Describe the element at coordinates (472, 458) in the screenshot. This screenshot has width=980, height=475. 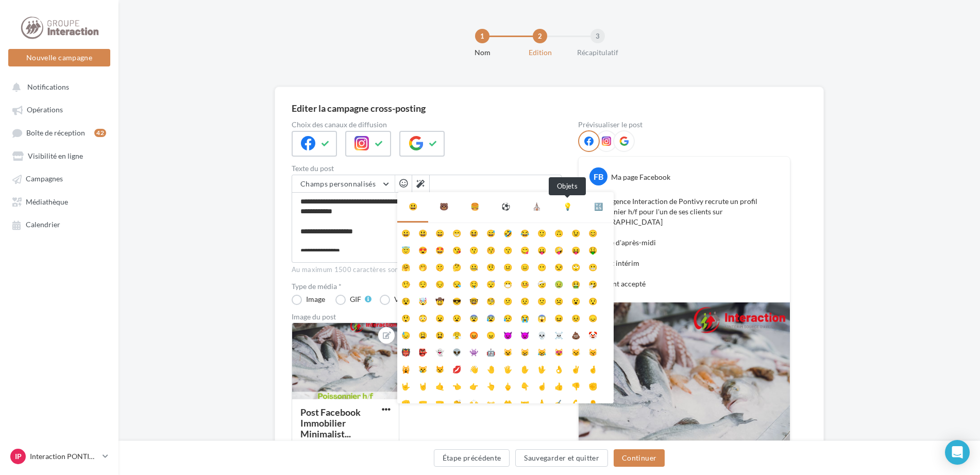
I see `button: Étape précédente` at that location.